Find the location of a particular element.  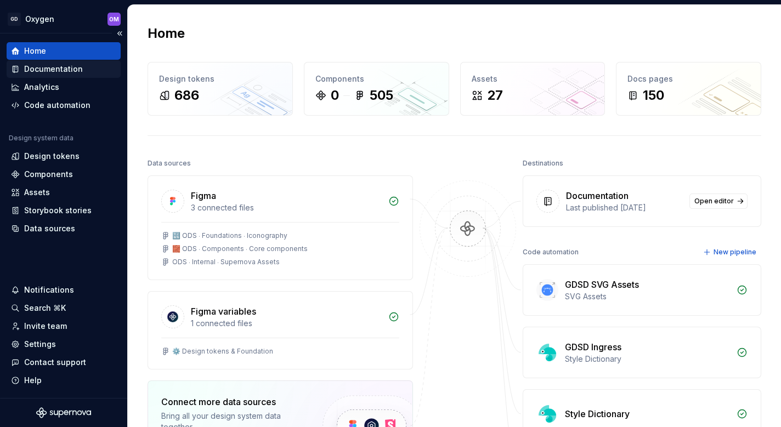

div: Oxygen is located at coordinates (39, 19).